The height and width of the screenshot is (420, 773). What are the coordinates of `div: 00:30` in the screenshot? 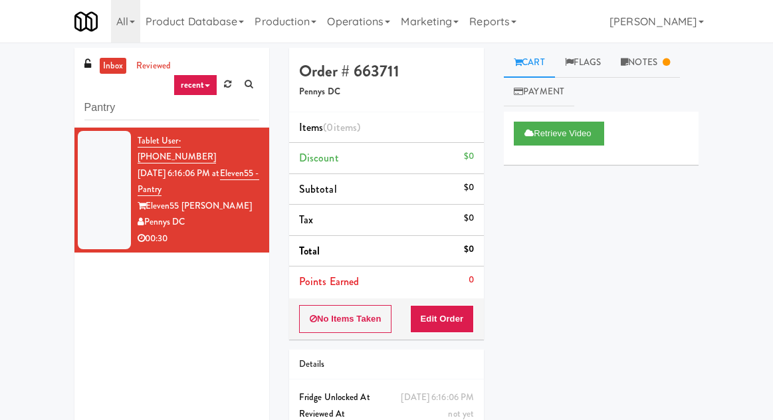 It's located at (198, 239).